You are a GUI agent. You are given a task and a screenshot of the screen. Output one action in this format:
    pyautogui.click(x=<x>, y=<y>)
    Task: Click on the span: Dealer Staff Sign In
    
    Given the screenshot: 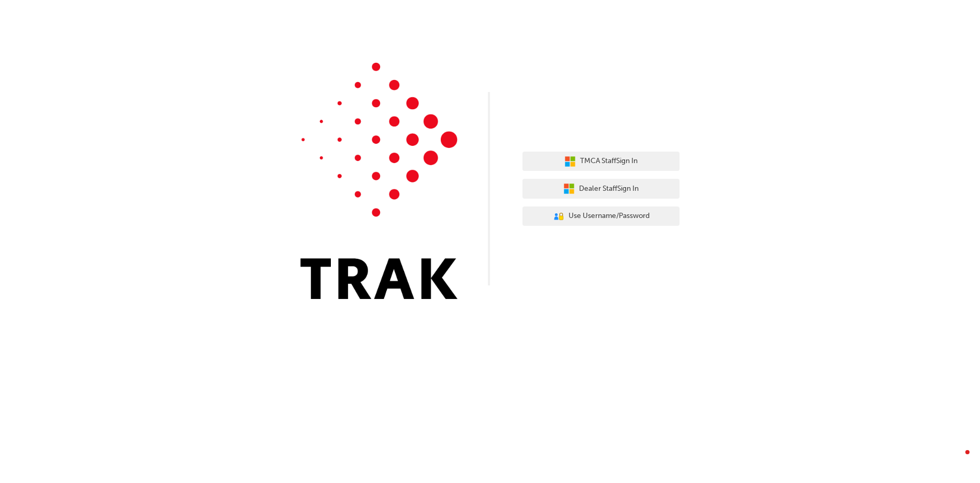 What is the action you would take?
    pyautogui.click(x=609, y=188)
    